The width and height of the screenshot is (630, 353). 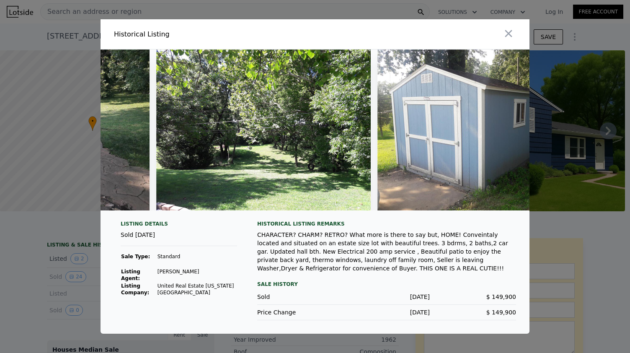 I want to click on div: Historical Listing remarks, so click(x=387, y=224).